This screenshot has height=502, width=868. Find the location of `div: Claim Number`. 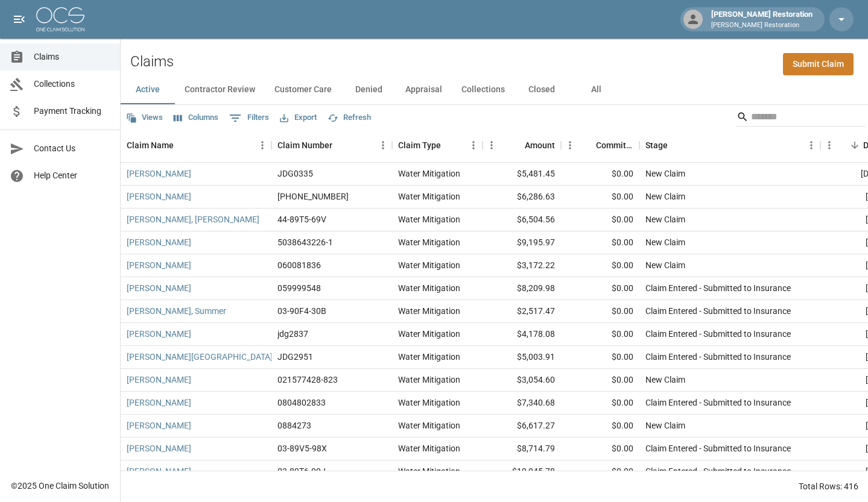

div: Claim Number is located at coordinates (332, 145).